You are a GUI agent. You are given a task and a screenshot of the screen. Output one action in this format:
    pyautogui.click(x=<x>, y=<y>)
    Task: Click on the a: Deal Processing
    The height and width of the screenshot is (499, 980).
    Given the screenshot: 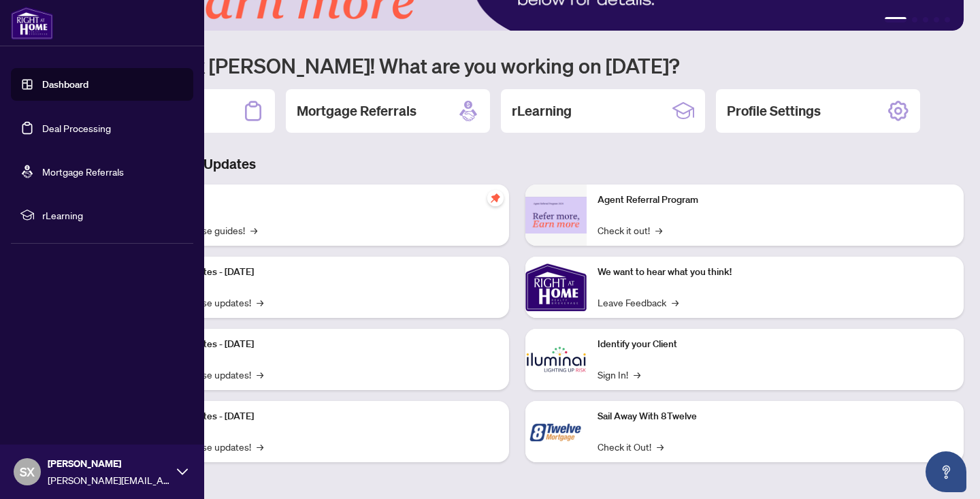 What is the action you would take?
    pyautogui.click(x=76, y=128)
    